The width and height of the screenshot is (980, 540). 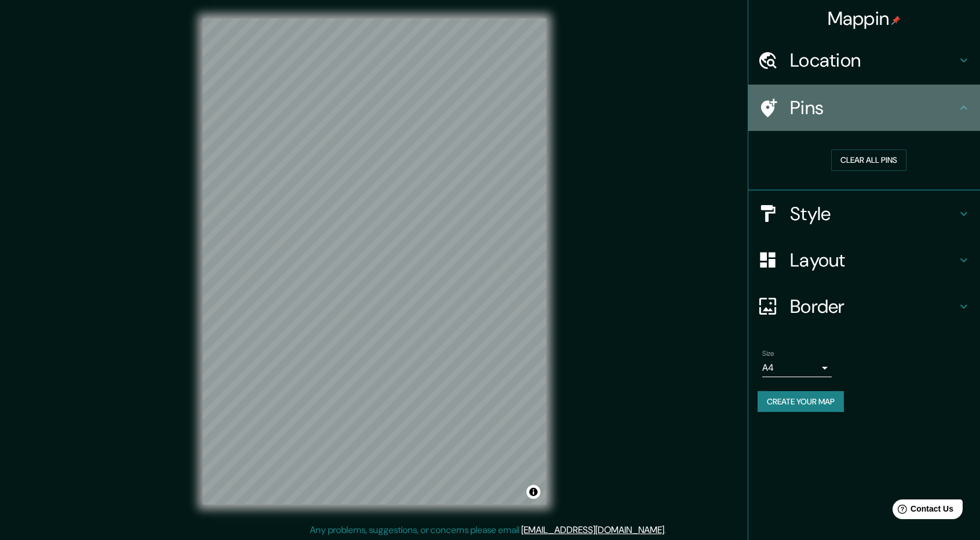 I want to click on label: Size, so click(x=768, y=353).